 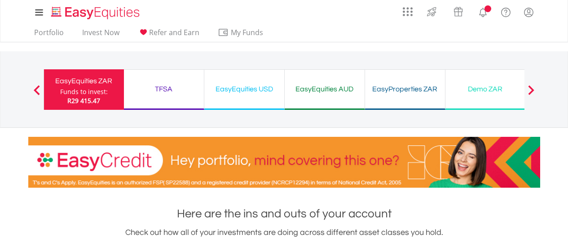 I want to click on button: Next, so click(x=532, y=94).